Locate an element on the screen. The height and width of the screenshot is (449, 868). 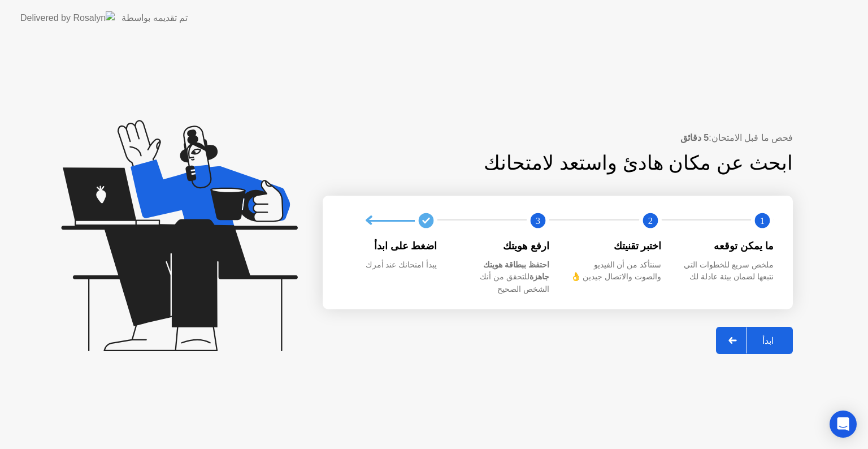
div: يبدأ امتحانك عند أمرك is located at coordinates (390, 265).